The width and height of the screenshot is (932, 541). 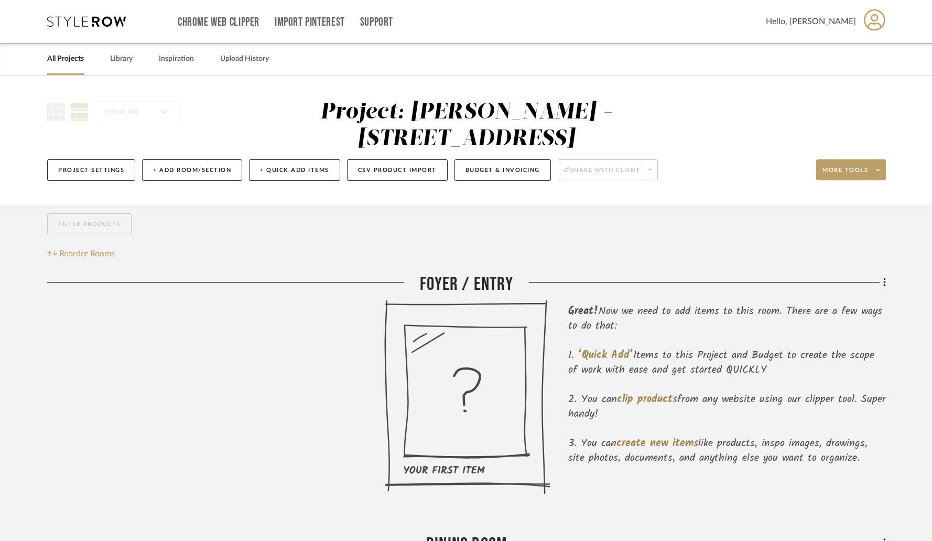 What do you see at coordinates (397, 170) in the screenshot?
I see `button: CSV Product Import` at bounding box center [397, 170].